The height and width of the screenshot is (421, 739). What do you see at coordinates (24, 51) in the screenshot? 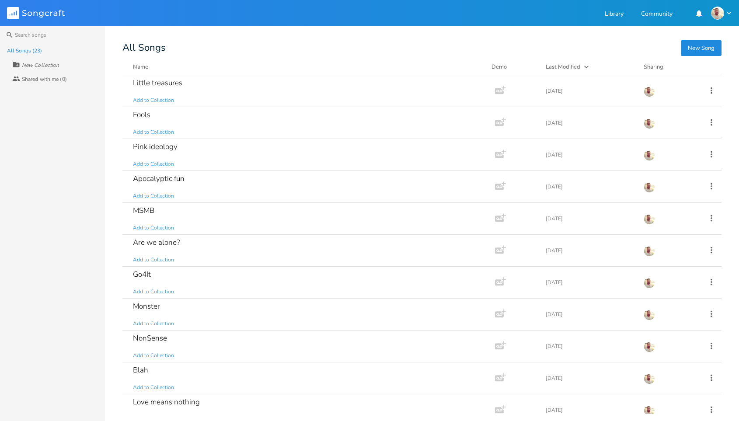
I see `div: All Songs (23)` at bounding box center [24, 51].